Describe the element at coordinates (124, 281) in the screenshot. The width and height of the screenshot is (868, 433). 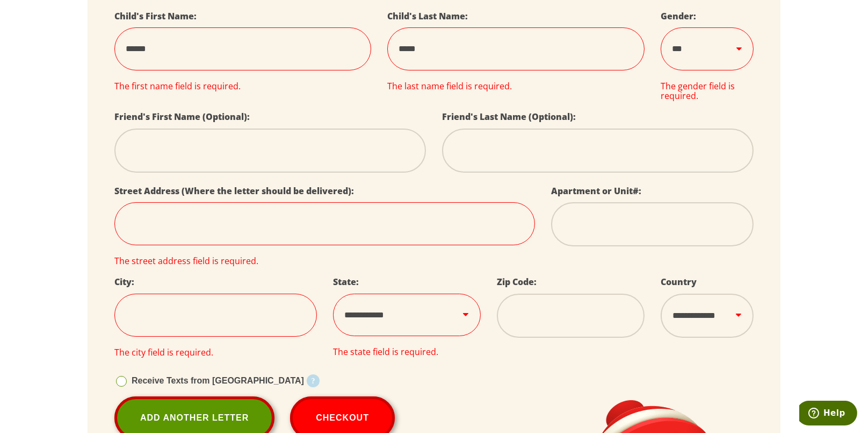
I see `label: City:` at that location.